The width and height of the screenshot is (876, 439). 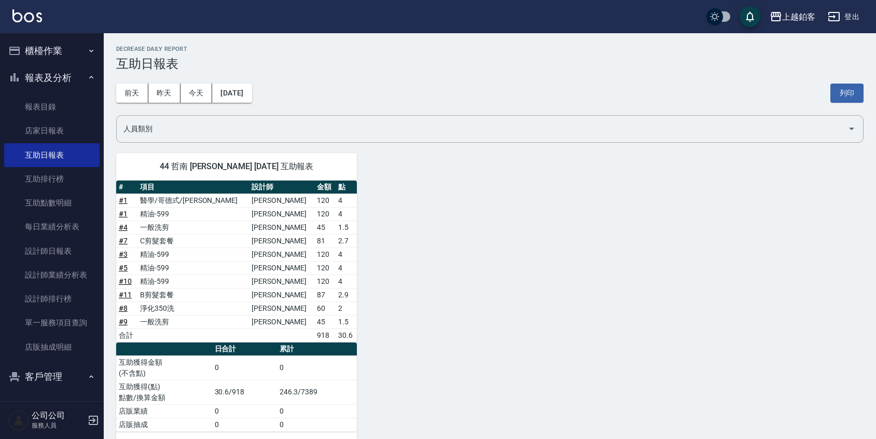 What do you see at coordinates (325, 187) in the screenshot?
I see `th: 金額` at bounding box center [325, 187].